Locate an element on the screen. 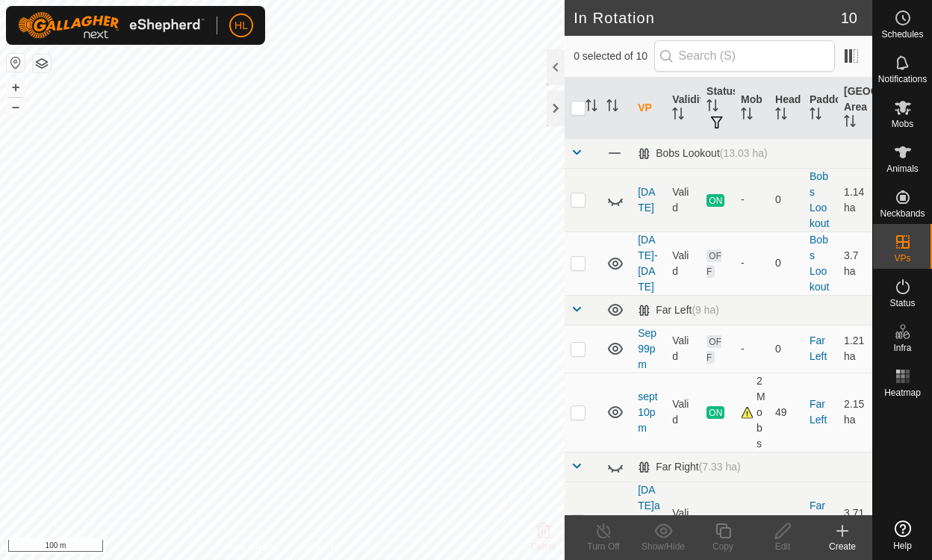  span: Neckbands is located at coordinates (902, 213).